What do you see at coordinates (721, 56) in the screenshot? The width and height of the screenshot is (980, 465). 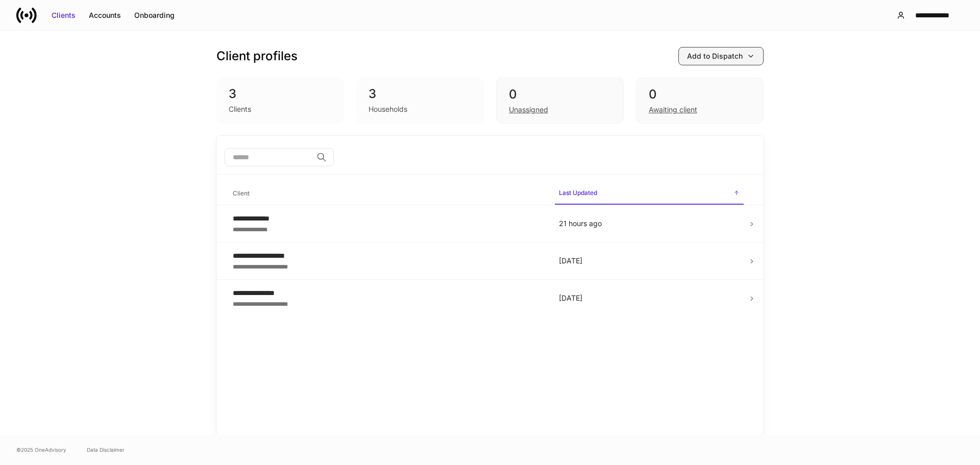 I see `button: Add to Dispatch` at bounding box center [721, 56].